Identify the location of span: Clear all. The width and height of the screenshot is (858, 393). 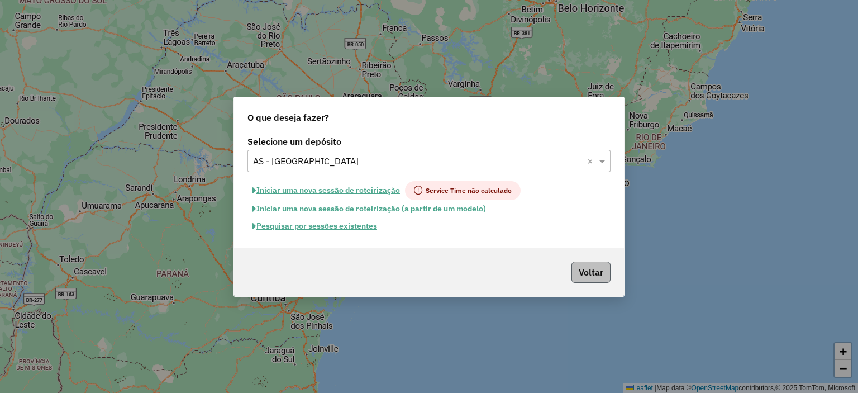
(592, 161).